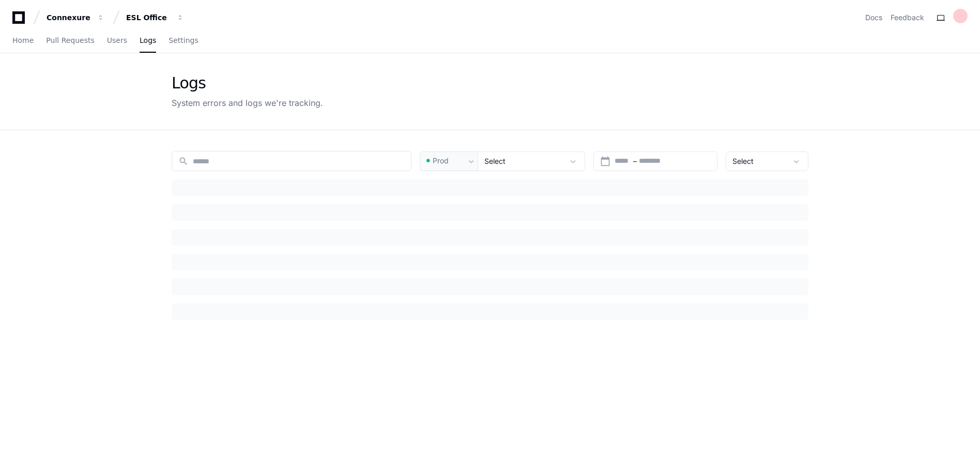  What do you see at coordinates (70, 41) in the screenshot?
I see `a: Pull Requests` at bounding box center [70, 41].